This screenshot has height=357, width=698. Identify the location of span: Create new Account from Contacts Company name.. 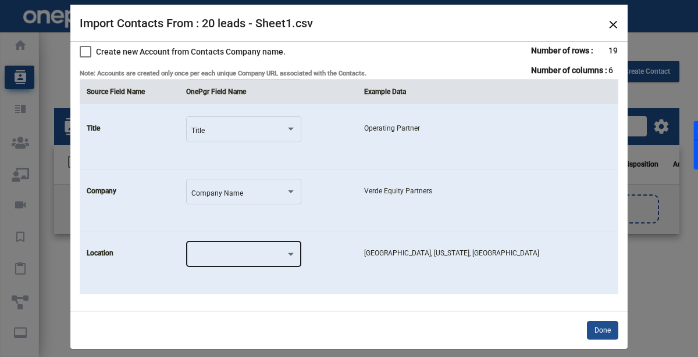
(191, 52).